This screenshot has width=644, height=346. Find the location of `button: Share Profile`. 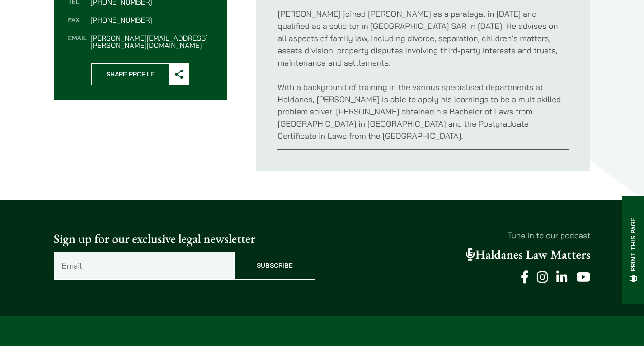

button: Share Profile is located at coordinates (140, 74).